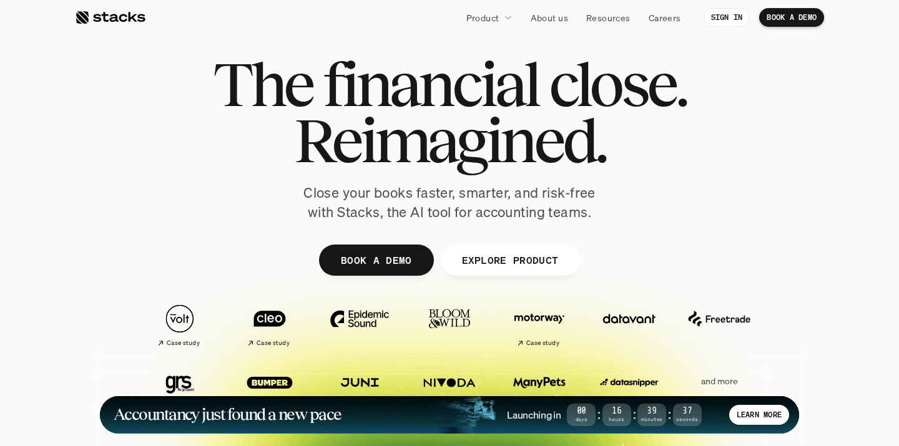  What do you see at coordinates (450, 140) in the screenshot?
I see `span: Reimagined.` at bounding box center [450, 140].